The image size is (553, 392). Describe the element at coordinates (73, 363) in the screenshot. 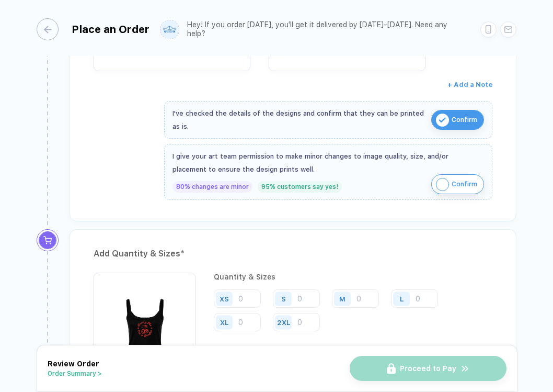

I see `span: Review Order` at that location.